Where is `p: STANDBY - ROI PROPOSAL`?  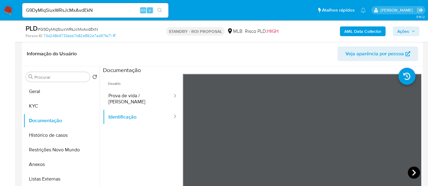 p: STANDBY - ROI PROPOSAL is located at coordinates (195, 31).